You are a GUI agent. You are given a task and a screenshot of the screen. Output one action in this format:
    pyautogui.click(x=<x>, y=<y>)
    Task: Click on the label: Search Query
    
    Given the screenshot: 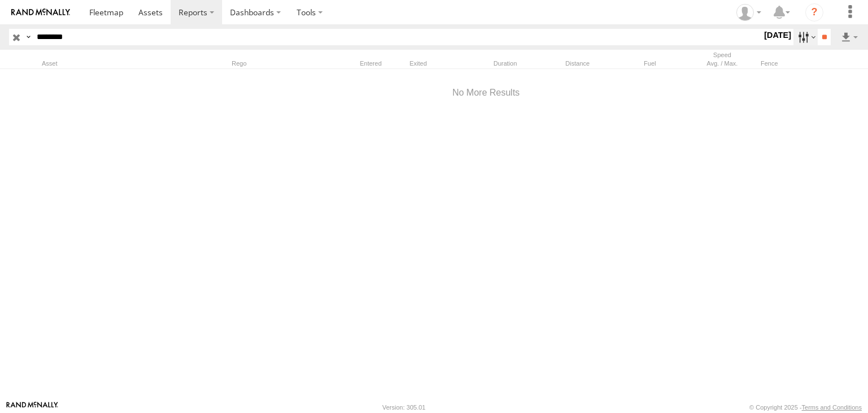 What is the action you would take?
    pyautogui.click(x=28, y=36)
    